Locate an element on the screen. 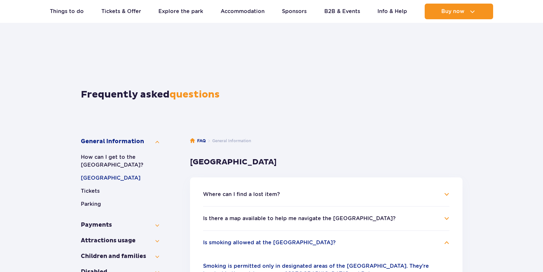 This screenshot has height=272, width=543. a: Sponsors is located at coordinates (294, 11).